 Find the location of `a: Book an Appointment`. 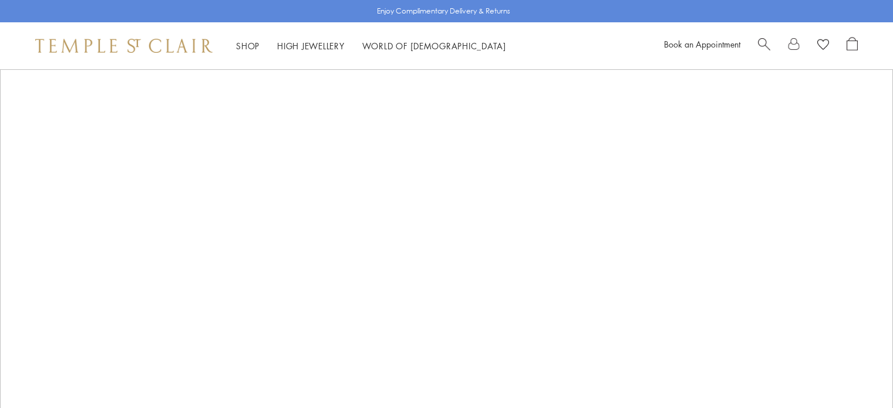

a: Book an Appointment is located at coordinates (702, 44).